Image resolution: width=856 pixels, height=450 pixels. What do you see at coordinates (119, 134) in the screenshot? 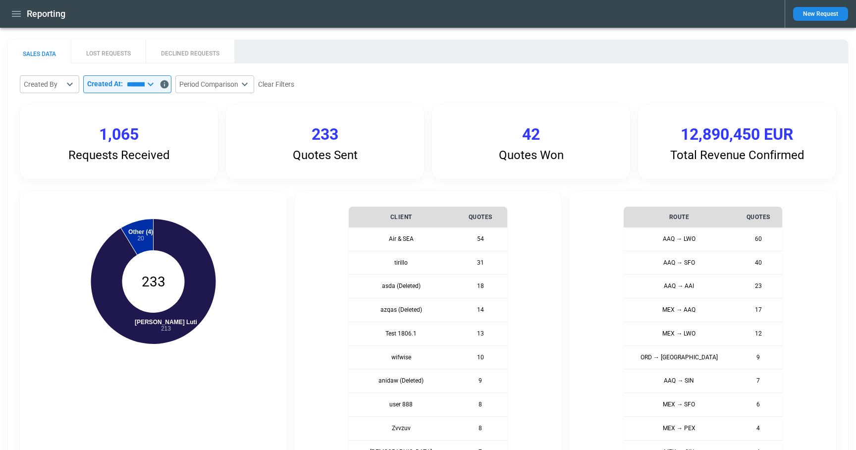
I see `p: 1,065` at bounding box center [119, 134].